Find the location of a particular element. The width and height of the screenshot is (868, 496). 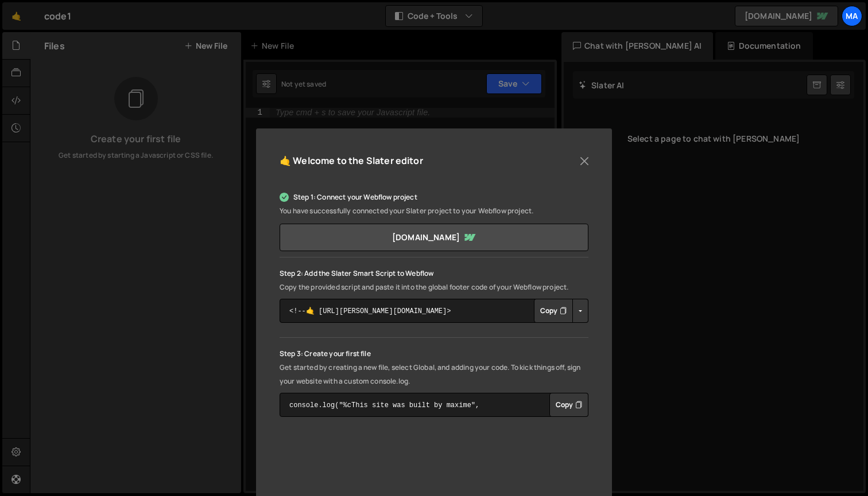

a: ma is located at coordinates (851, 16).